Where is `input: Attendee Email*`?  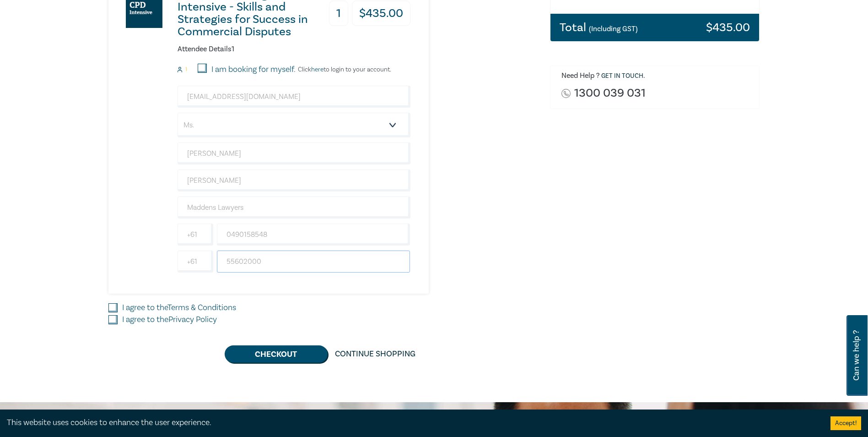
input: Attendee Email* is located at coordinates (294, 97).